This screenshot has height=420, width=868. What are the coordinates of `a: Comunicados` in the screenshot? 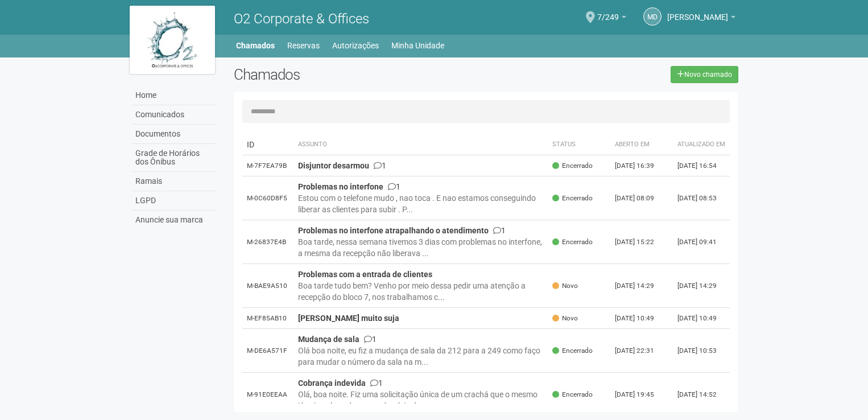 It's located at (175, 115).